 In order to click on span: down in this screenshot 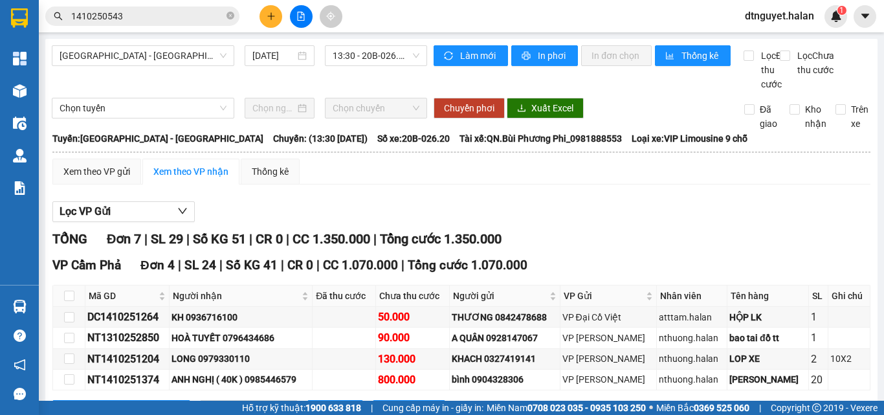, I will do `click(183, 211)`.